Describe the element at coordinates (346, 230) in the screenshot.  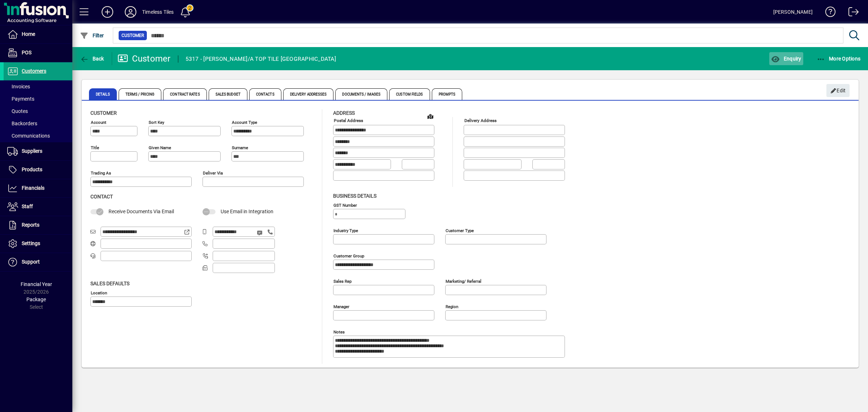
I see `mat-label: Industry type` at that location.